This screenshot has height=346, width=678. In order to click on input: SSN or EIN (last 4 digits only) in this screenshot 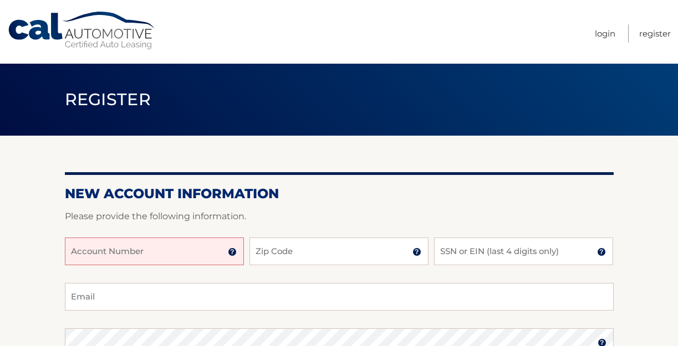, I will do `click(523, 252)`.